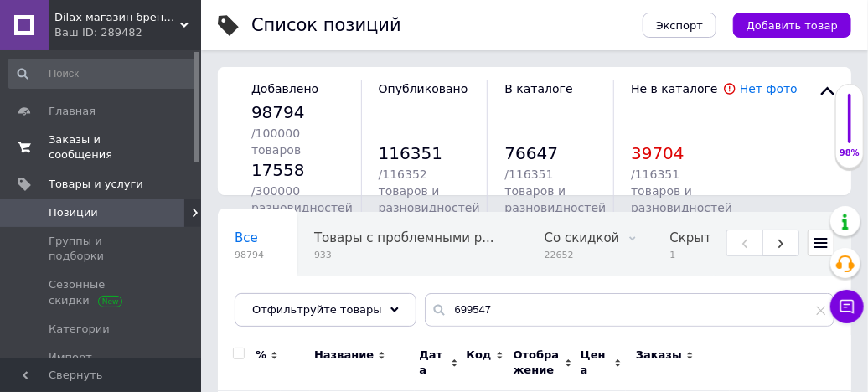 The width and height of the screenshot is (868, 392). What do you see at coordinates (79, 329) in the screenshot?
I see `span: Категории` at bounding box center [79, 329].